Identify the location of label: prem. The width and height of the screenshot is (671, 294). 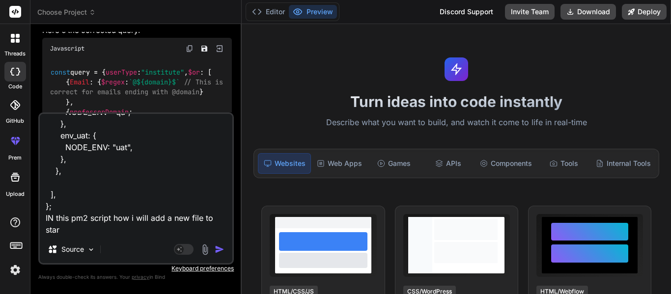
(15, 158).